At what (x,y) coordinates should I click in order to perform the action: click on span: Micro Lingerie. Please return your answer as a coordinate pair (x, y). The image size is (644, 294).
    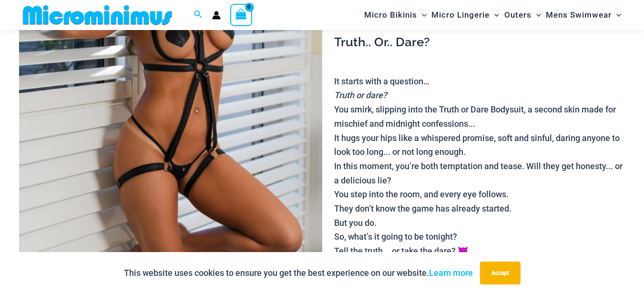
    Looking at the image, I should click on (460, 15).